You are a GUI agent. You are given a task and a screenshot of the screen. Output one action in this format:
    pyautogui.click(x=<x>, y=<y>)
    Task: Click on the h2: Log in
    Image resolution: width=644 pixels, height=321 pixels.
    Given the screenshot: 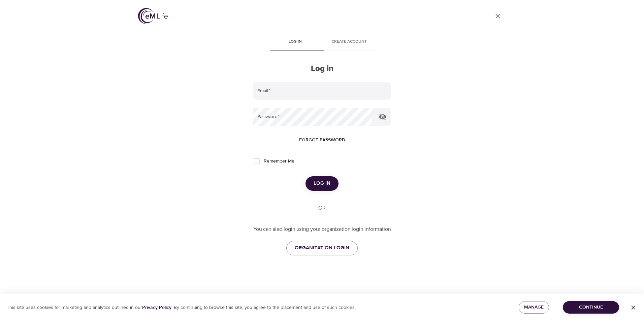 What is the action you would take?
    pyautogui.click(x=322, y=68)
    